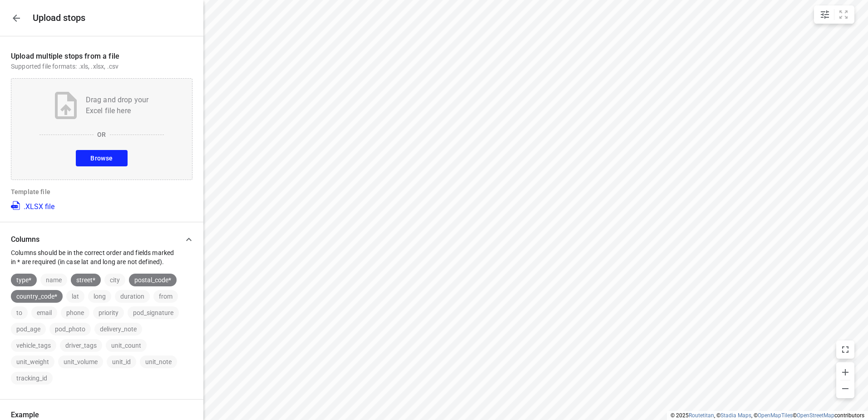 The width and height of the screenshot is (868, 420). I want to click on span: name, so click(53, 280).